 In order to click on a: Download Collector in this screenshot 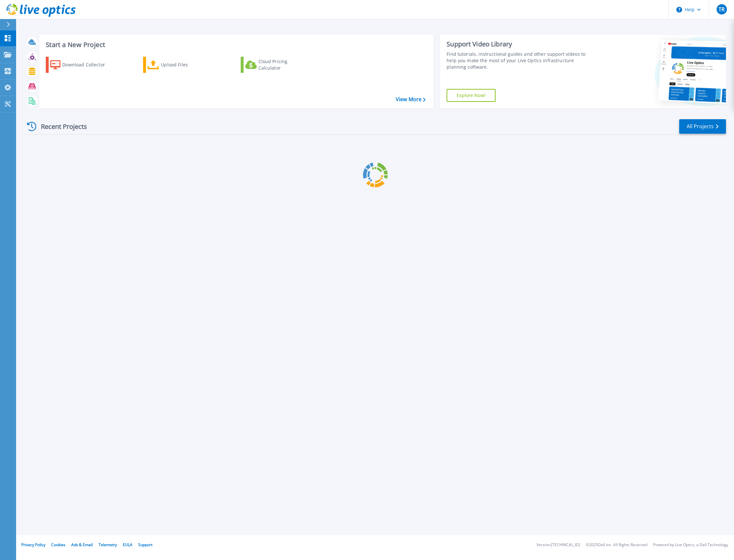, I will do `click(82, 65)`.